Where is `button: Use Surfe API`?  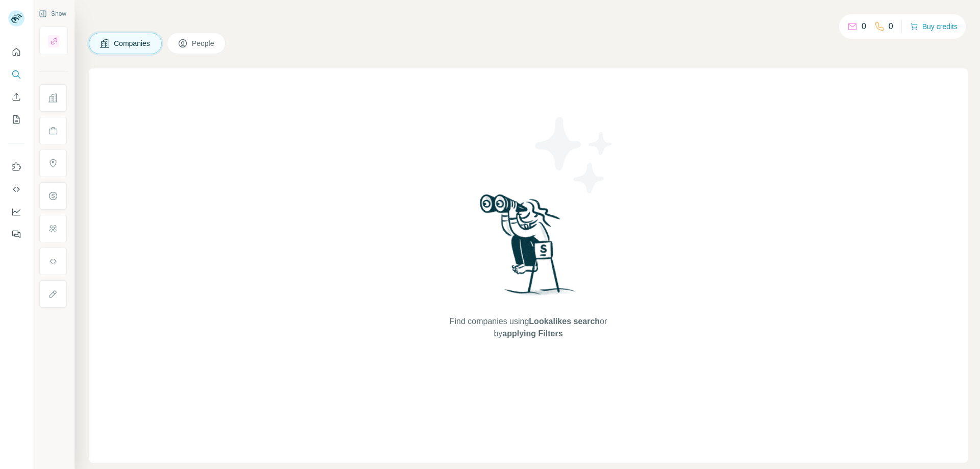
button: Use Surfe API is located at coordinates (16, 190).